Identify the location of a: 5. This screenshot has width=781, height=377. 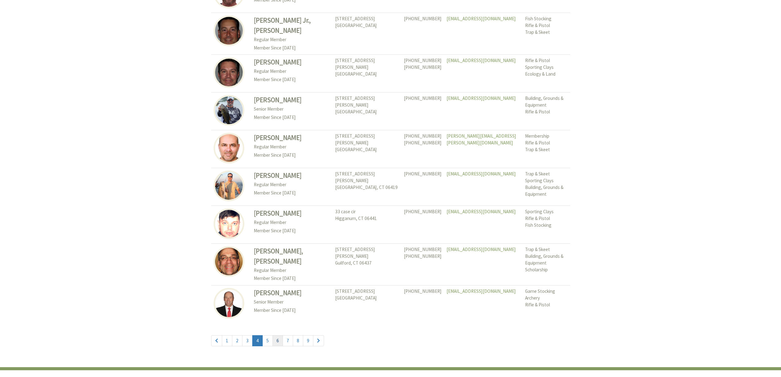
(268, 340).